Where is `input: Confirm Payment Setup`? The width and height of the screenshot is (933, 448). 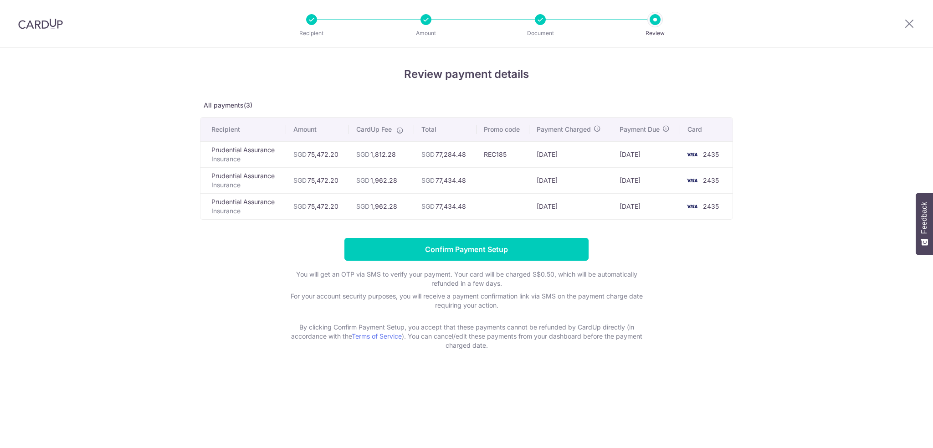
input: Confirm Payment Setup is located at coordinates (467, 249).